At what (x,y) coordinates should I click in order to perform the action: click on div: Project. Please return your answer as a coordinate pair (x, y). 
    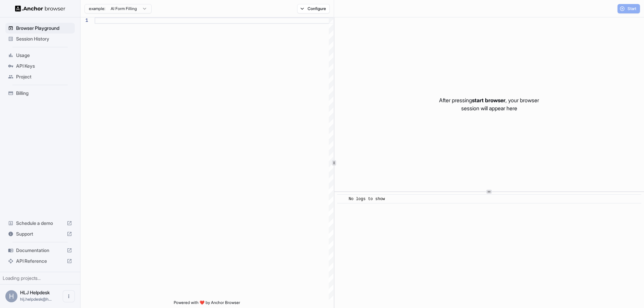
    Looking at the image, I should click on (40, 77).